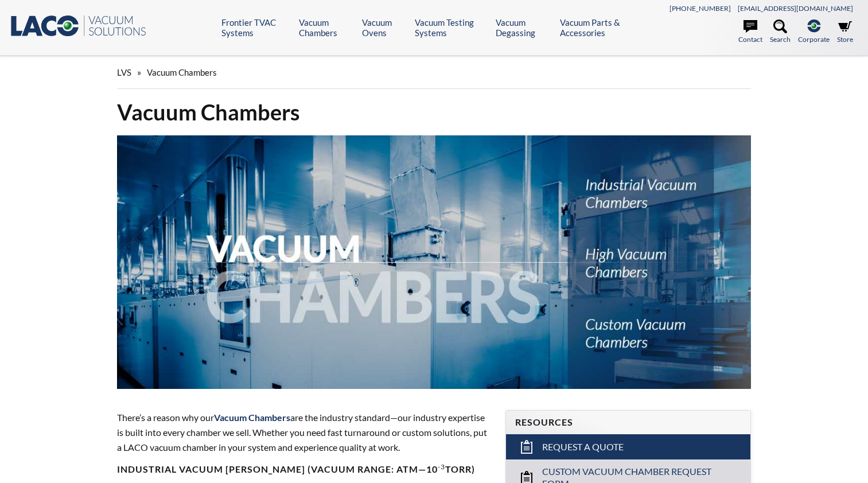  I want to click on a: Contact, so click(751, 32).